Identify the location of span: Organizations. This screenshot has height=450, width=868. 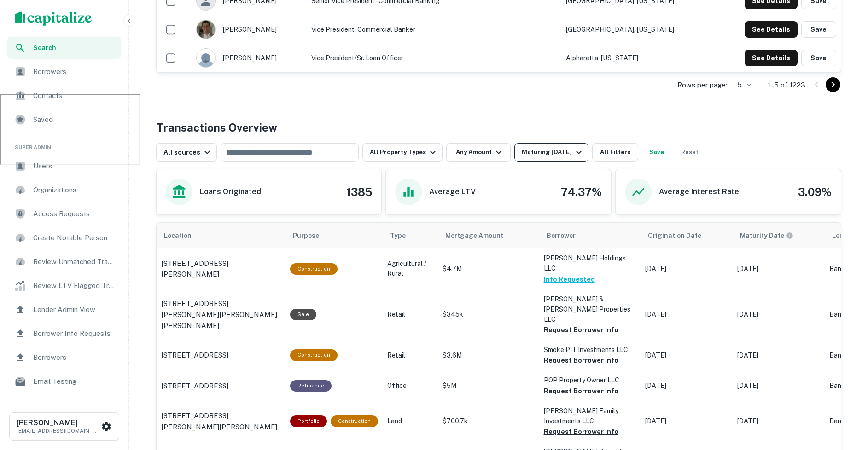
(74, 190).